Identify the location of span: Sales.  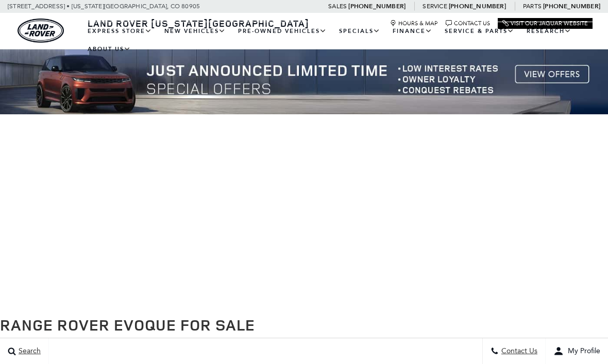
(337, 6).